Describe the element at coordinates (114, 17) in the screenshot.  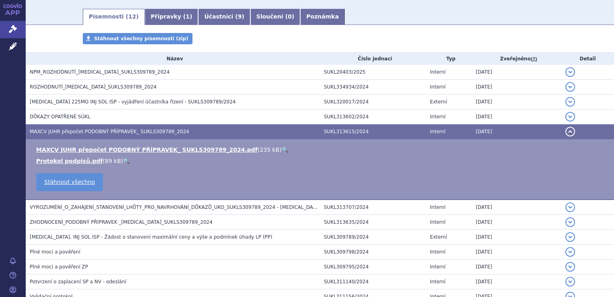
I see `a: Písemnosti (12)` at that location.